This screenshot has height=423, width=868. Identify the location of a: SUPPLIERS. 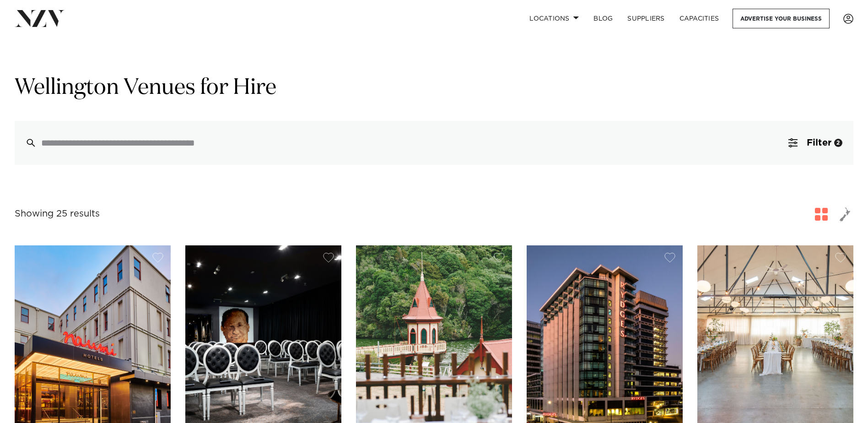
(646, 18).